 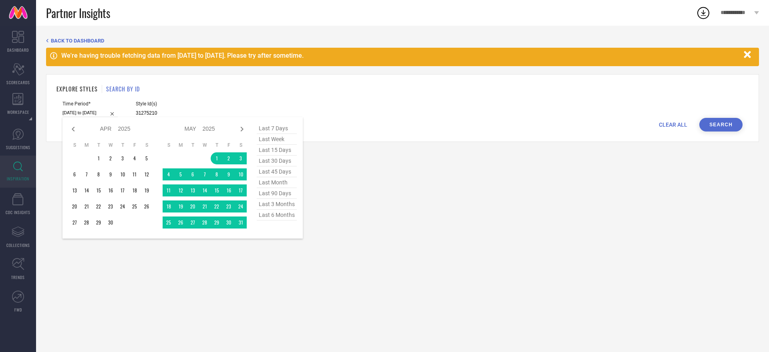 What do you see at coordinates (194, 104) in the screenshot?
I see `span: Style Id(s)` at bounding box center [194, 104].